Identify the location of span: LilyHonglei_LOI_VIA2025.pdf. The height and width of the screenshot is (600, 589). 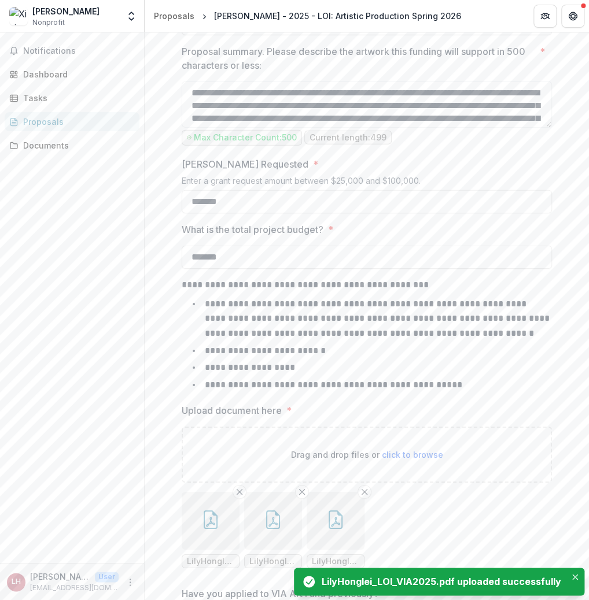
(336, 562).